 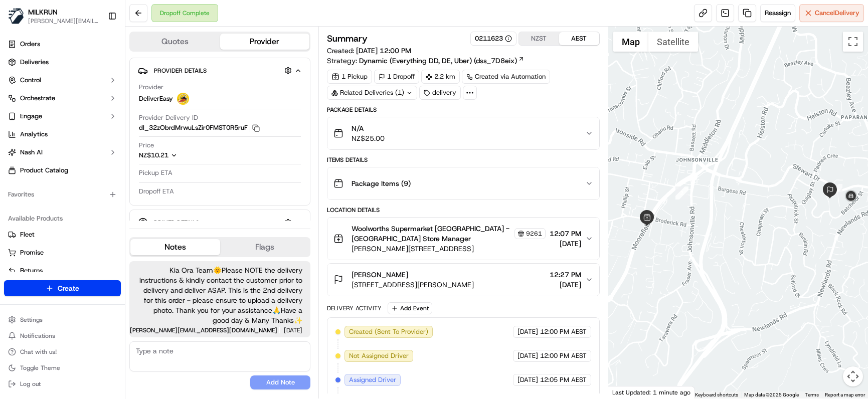 I want to click on button: Flags, so click(x=265, y=247).